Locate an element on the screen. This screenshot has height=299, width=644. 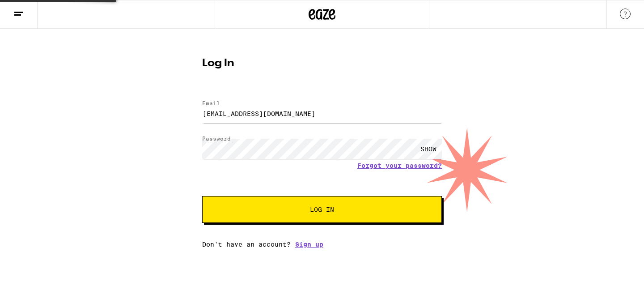
button: Log In is located at coordinates (322, 209).